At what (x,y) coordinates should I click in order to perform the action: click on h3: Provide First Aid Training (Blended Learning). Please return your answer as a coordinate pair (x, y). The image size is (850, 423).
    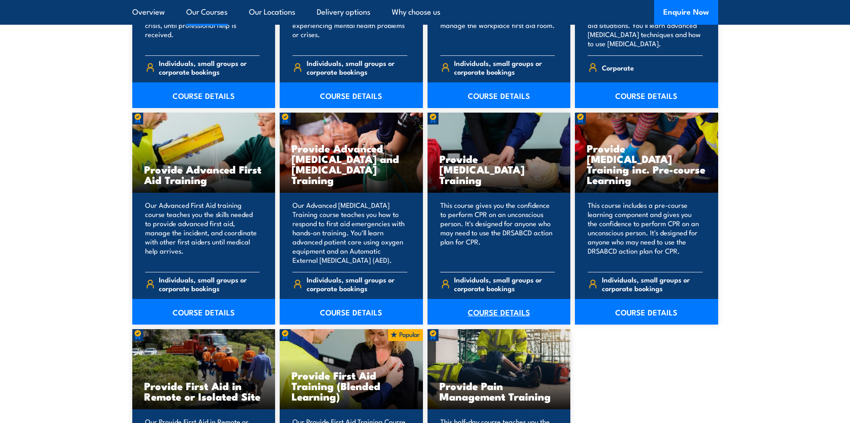
    Looking at the image, I should click on (351, 385).